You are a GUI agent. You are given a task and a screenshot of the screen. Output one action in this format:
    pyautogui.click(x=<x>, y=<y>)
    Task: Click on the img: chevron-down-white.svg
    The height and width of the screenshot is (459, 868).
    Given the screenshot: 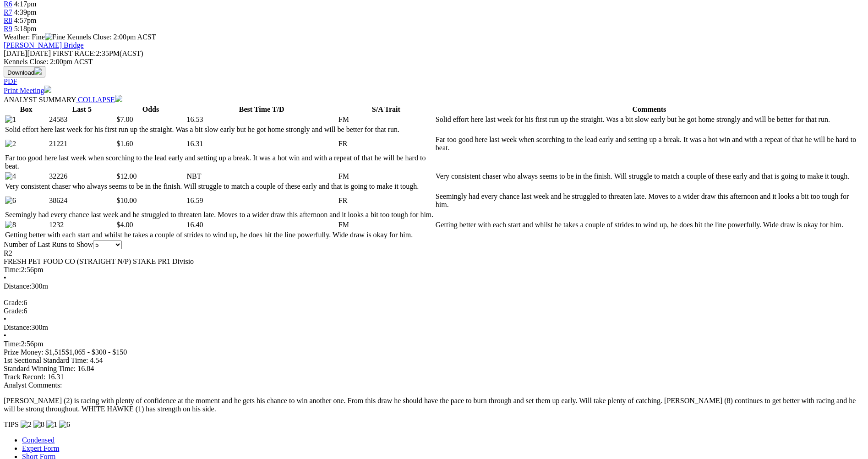 What is the action you would take?
    pyautogui.click(x=119, y=98)
    